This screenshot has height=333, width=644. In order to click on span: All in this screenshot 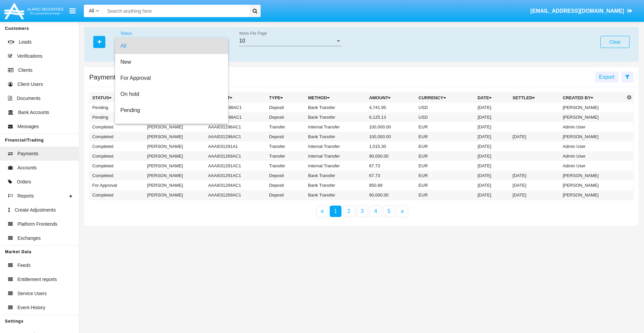, I will do `click(172, 46)`.